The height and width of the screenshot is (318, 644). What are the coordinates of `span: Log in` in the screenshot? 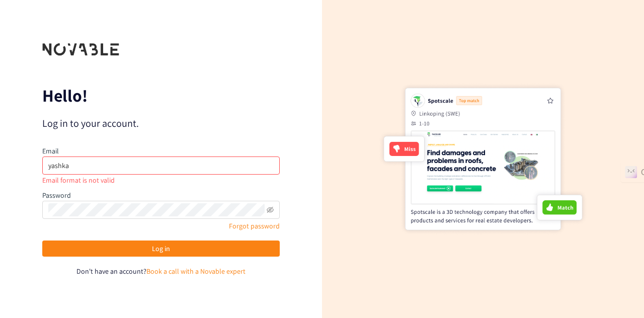 It's located at (161, 248).